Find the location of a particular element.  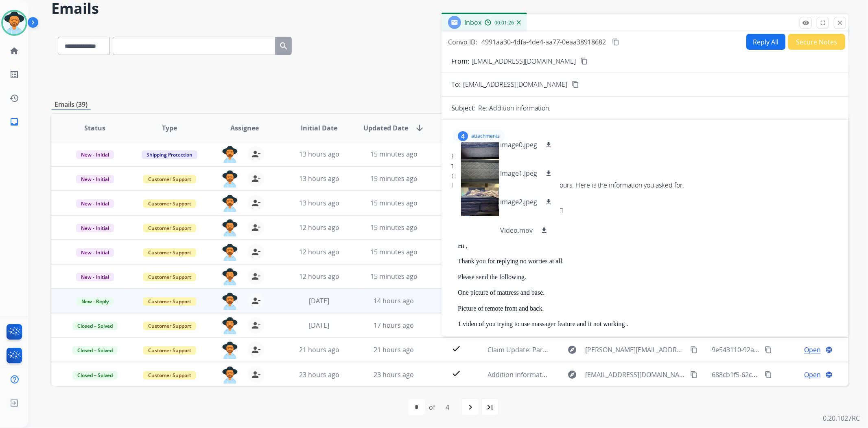

span: 14 hours ago is located at coordinates (394, 301).